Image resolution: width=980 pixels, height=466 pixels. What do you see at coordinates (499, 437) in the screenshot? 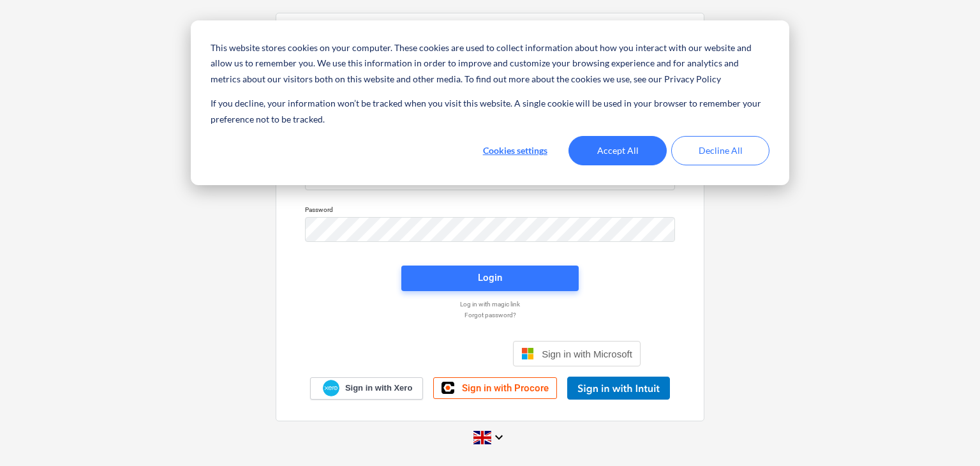
I see `i: keyboard_arrow_down` at bounding box center [499, 437].